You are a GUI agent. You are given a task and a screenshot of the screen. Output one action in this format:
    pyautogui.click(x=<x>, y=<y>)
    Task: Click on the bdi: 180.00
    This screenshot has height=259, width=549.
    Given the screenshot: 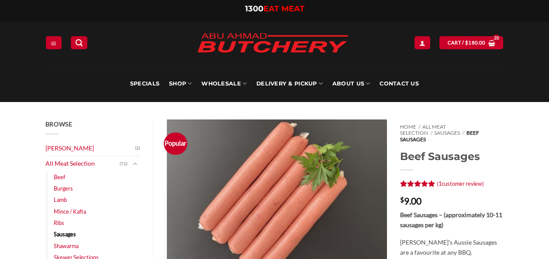 What is the action you would take?
    pyautogui.click(x=475, y=42)
    